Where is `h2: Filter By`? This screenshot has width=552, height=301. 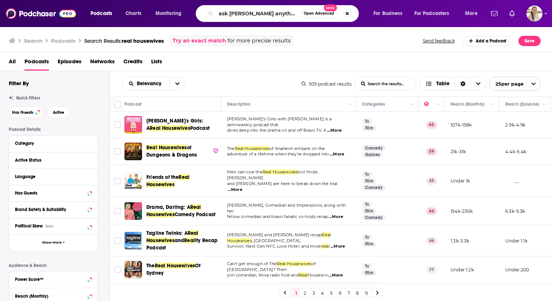 h2: Filter By is located at coordinates (19, 83).